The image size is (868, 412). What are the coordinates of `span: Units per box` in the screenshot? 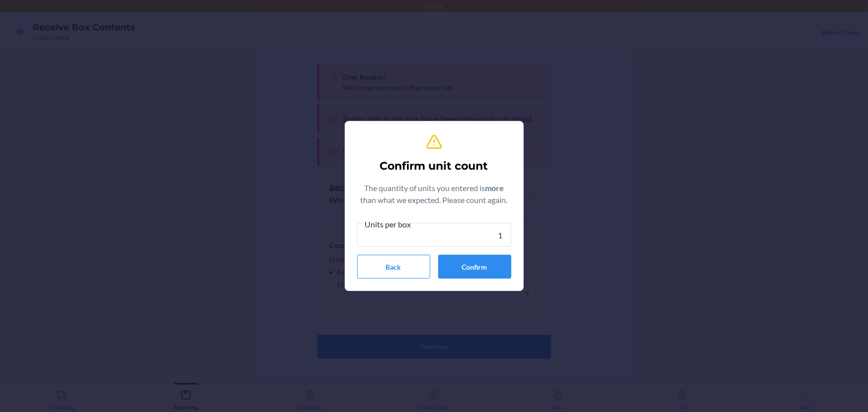 It's located at (388, 225).